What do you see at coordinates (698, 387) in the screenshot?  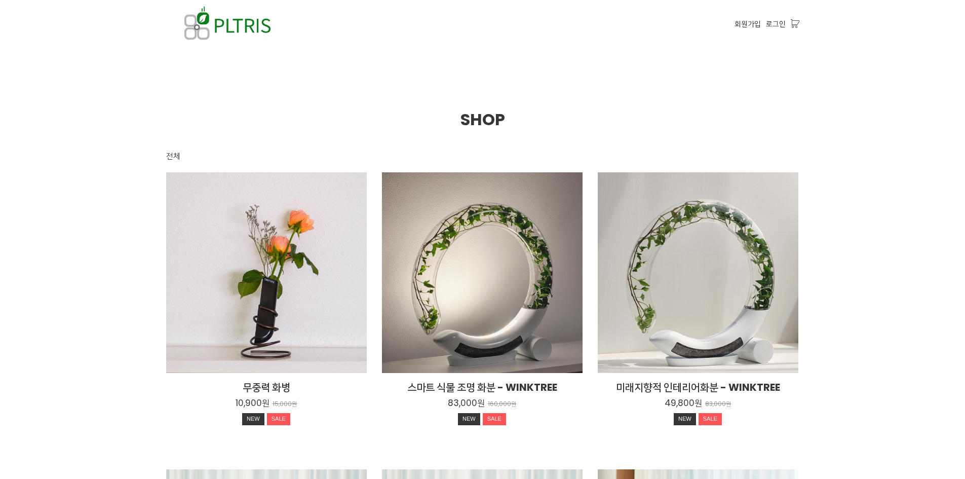 I see `h2: 미래지향적 인테리어화분 - WINKTREE` at bounding box center [698, 387].